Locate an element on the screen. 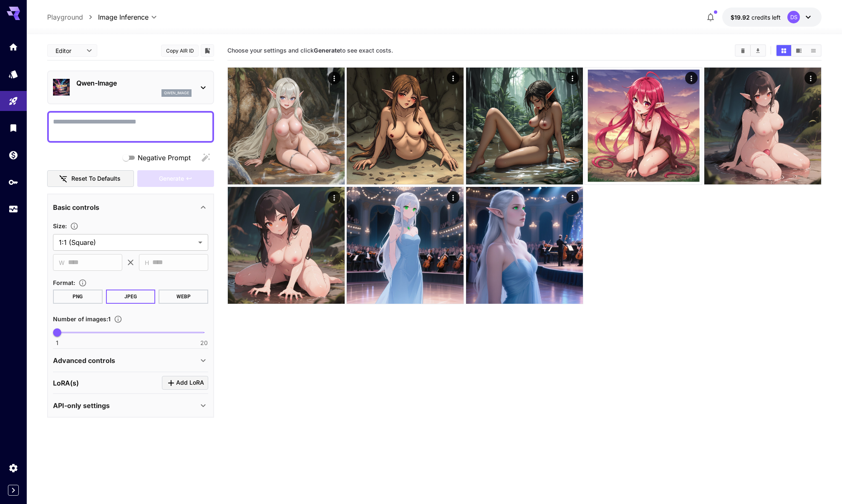 The width and height of the screenshot is (842, 504). div: Models is located at coordinates (13, 74).